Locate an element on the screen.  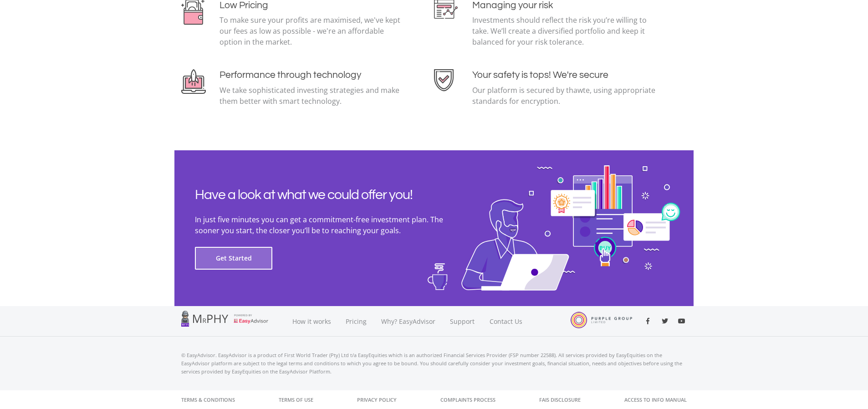
button: Get Started is located at coordinates (233, 258).